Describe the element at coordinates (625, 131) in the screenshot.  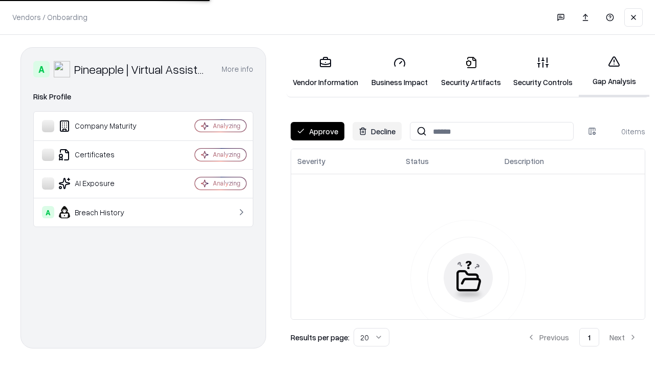
I see `div: 0 items` at that location.